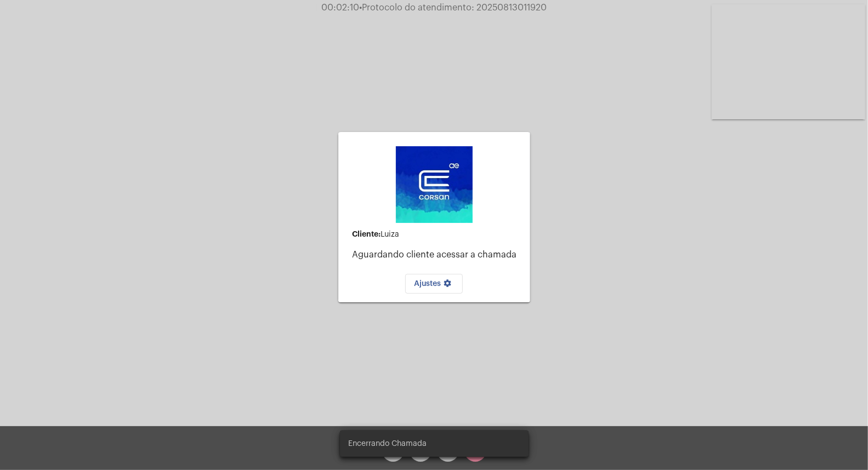 The image size is (868, 470). What do you see at coordinates (367, 235) in the screenshot?
I see `strong: Cliente:` at bounding box center [367, 235].